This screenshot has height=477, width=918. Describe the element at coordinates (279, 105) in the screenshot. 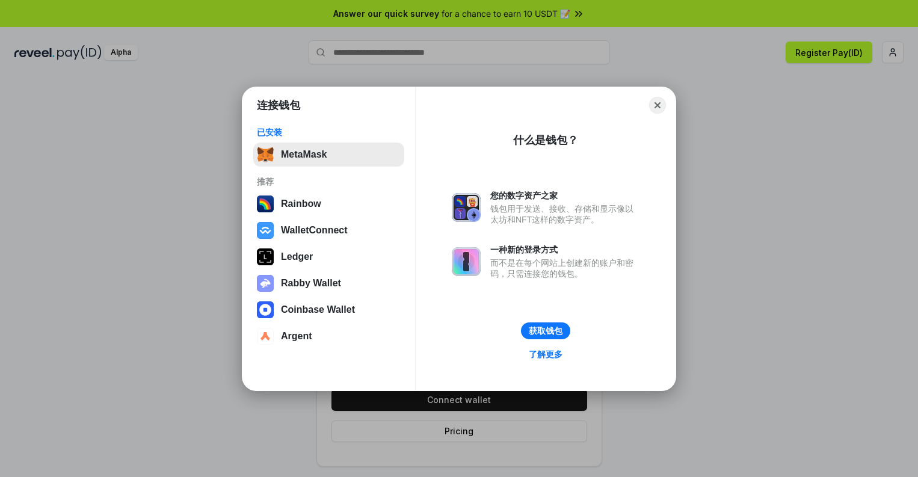

I see `h1: 连接钱包` at that location.